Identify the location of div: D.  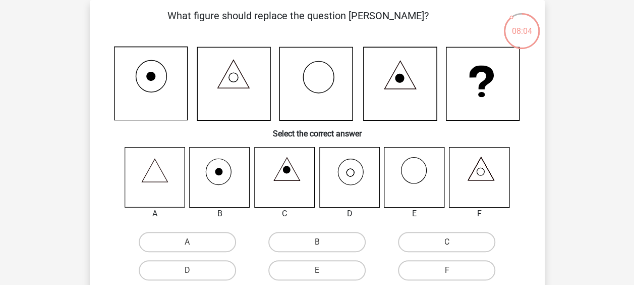
(350, 213).